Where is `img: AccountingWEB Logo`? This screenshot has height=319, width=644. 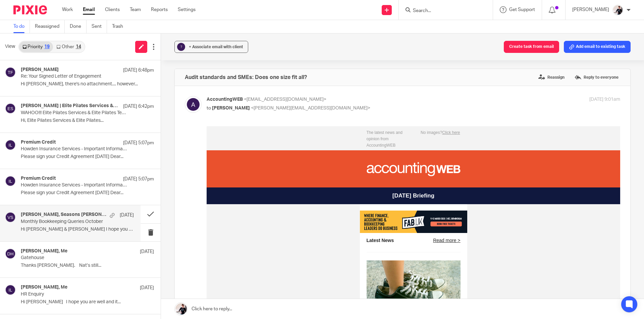 img: AccountingWEB Logo is located at coordinates (206, 43).